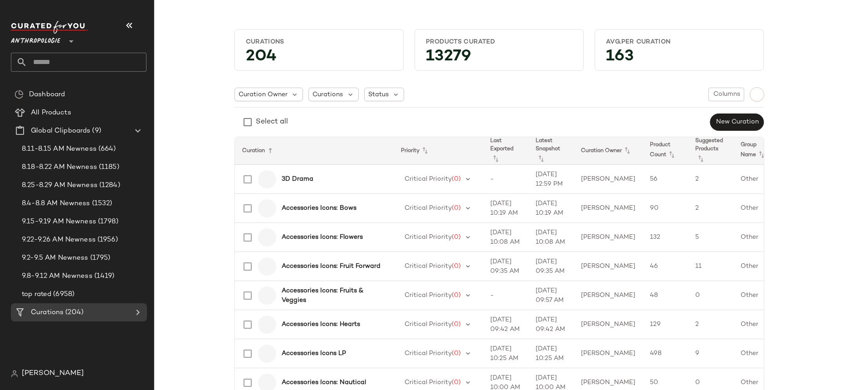 The height and width of the screenshot is (390, 844). Describe the element at coordinates (106, 149) in the screenshot. I see `span: (664)` at that location.